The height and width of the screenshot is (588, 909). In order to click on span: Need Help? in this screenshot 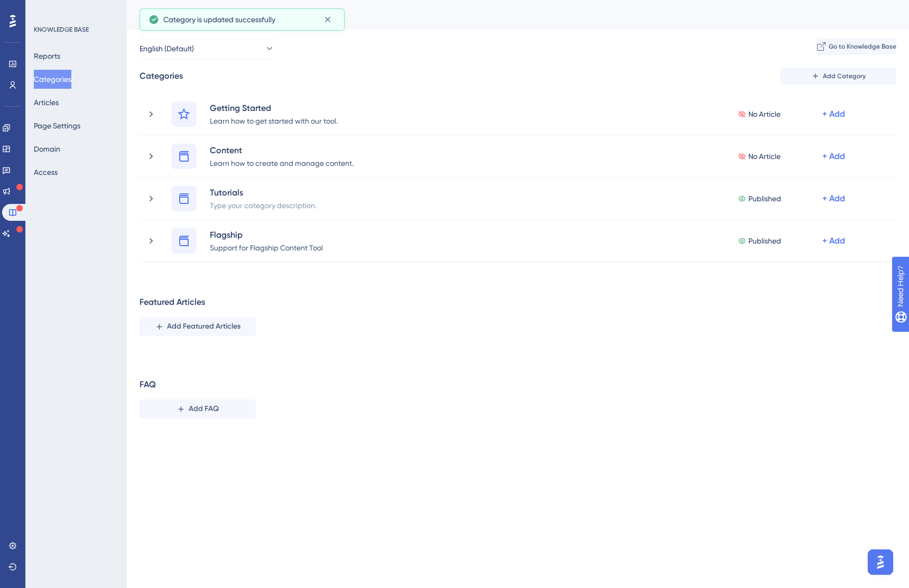, I will do `click(45, 9)`.